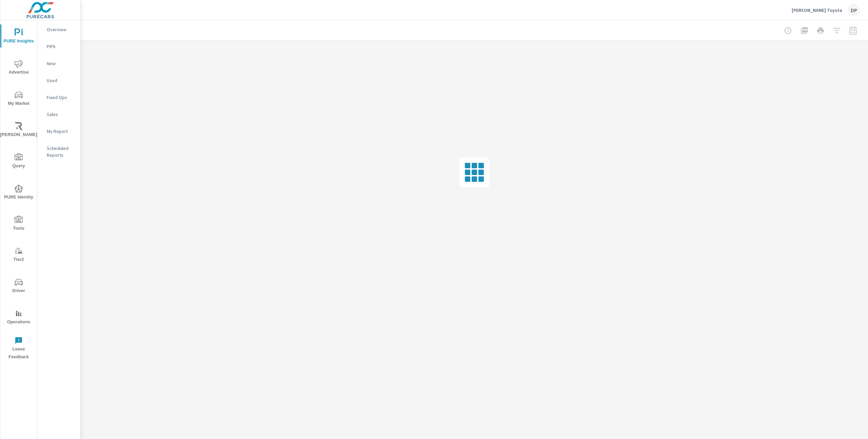 The height and width of the screenshot is (439, 868). What do you see at coordinates (61, 64) in the screenshot?
I see `p: New` at bounding box center [61, 64].